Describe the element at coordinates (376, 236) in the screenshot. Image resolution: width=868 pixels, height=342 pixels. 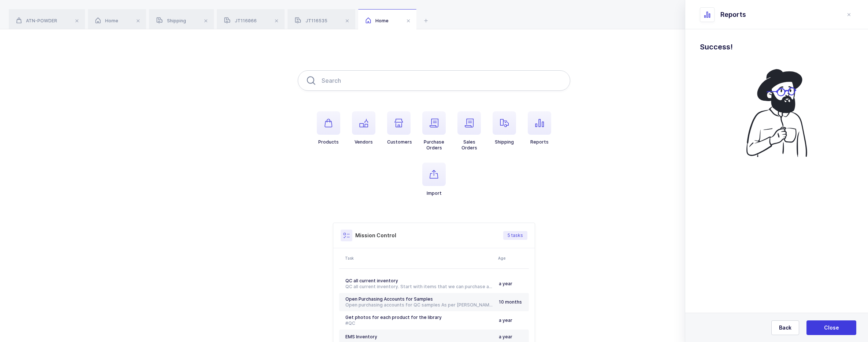
I see `h3: Mission Control` at that location.